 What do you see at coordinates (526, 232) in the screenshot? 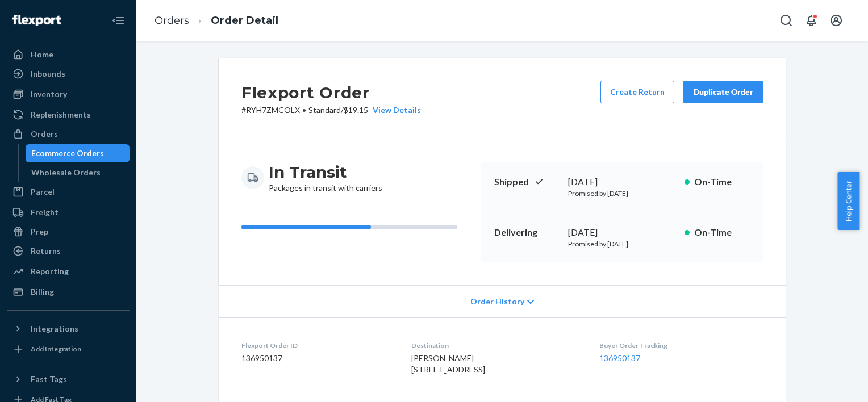
I see `p: Delivering` at bounding box center [526, 232].